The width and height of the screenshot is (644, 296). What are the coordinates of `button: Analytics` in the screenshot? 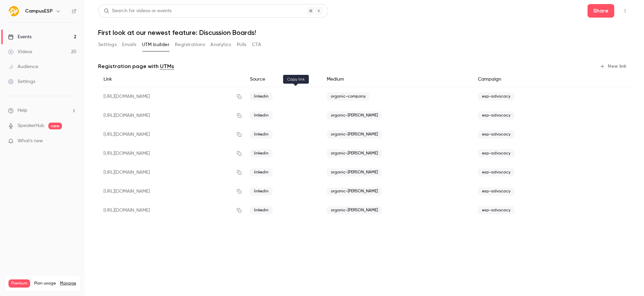 It's located at (221, 45).